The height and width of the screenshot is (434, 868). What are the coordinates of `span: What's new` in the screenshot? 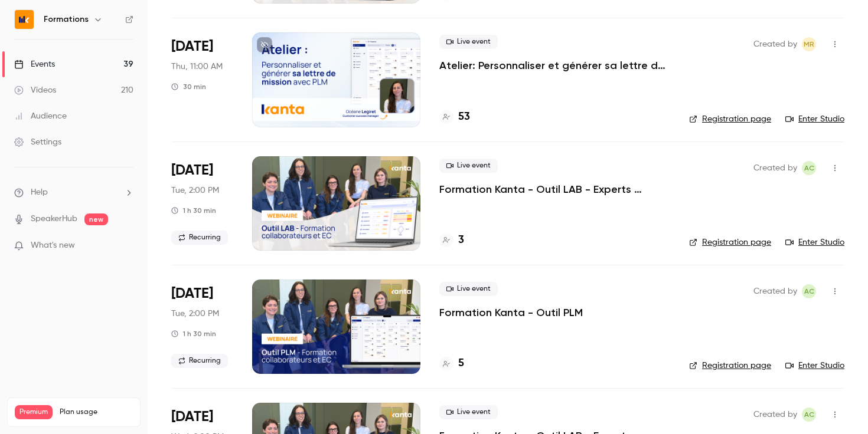 It's located at (52, 246).